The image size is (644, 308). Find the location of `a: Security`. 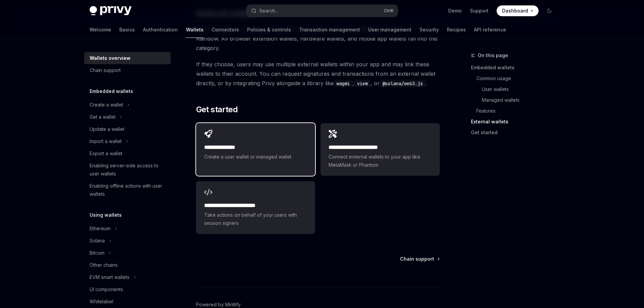

a: Security is located at coordinates (429, 30).